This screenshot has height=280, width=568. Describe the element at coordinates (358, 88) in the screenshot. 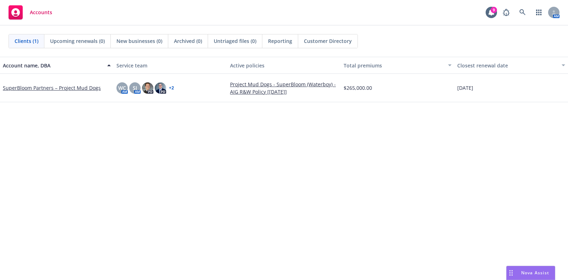

I see `span: $265,000.00` at that location.